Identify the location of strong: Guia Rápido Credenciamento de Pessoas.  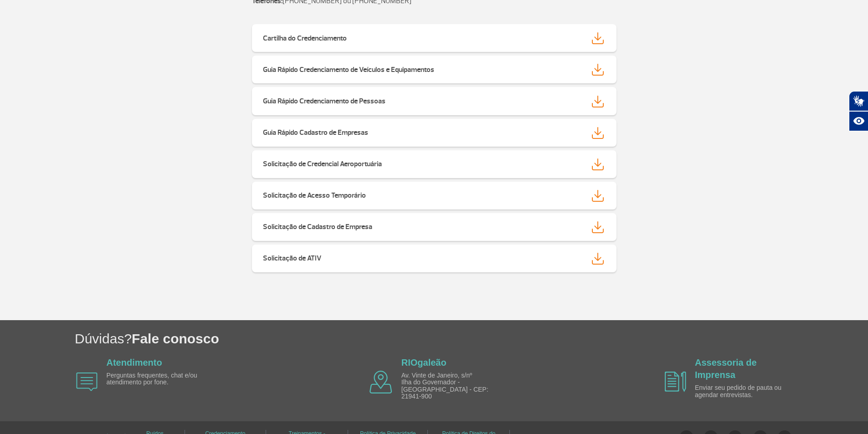
(324, 101).